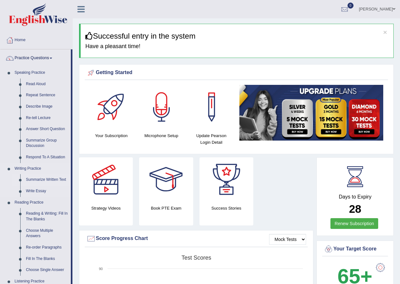 This screenshot has width=400, height=284. I want to click on a: Choose Single Answer, so click(47, 270).